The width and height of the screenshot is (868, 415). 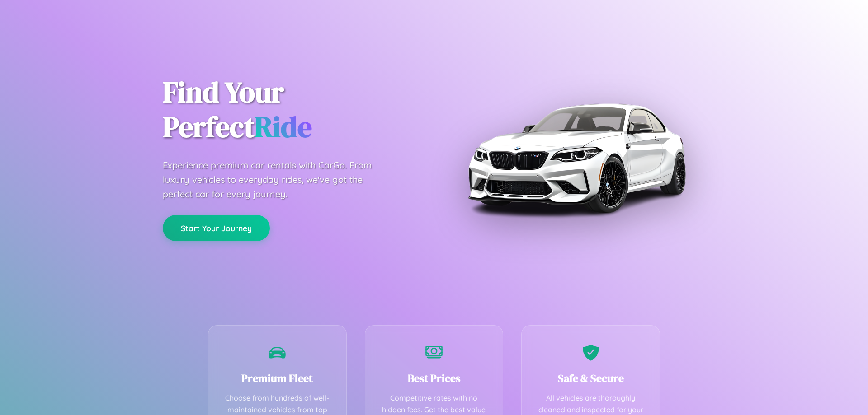 I want to click on h3: Premium Fleet, so click(x=277, y=378).